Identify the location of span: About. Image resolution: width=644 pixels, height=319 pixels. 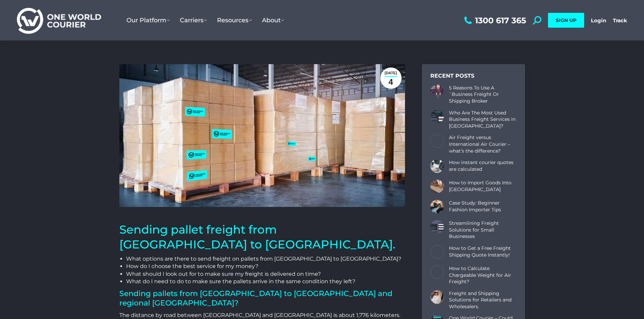
(273, 20).